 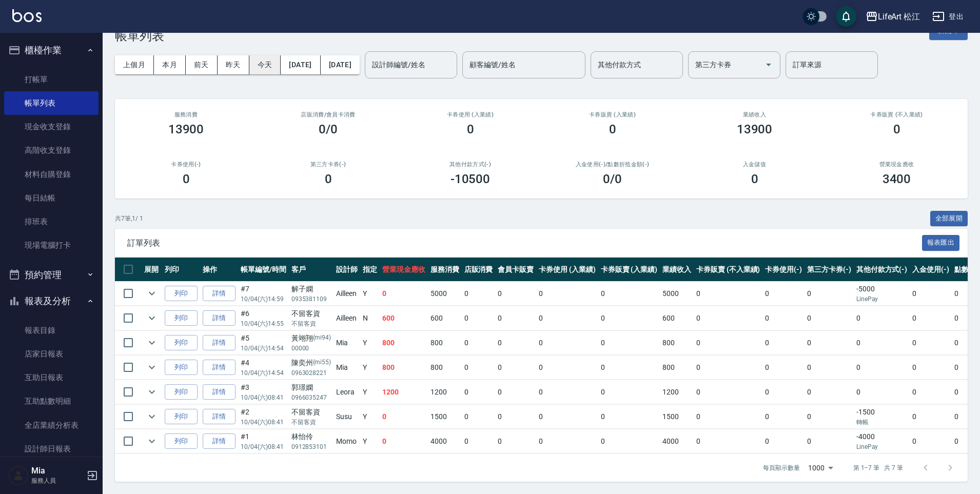 I want to click on td: 4000, so click(x=445, y=441).